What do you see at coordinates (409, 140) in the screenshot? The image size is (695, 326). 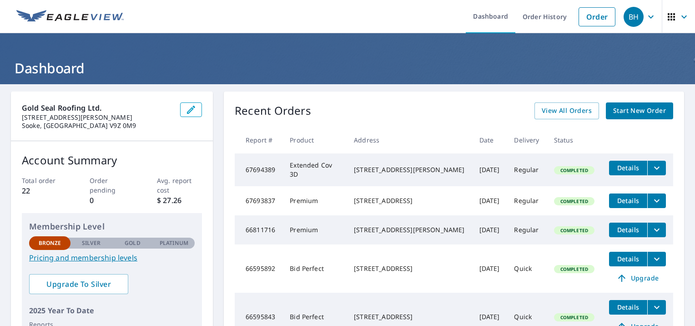 I see `th: Address` at bounding box center [409, 140].